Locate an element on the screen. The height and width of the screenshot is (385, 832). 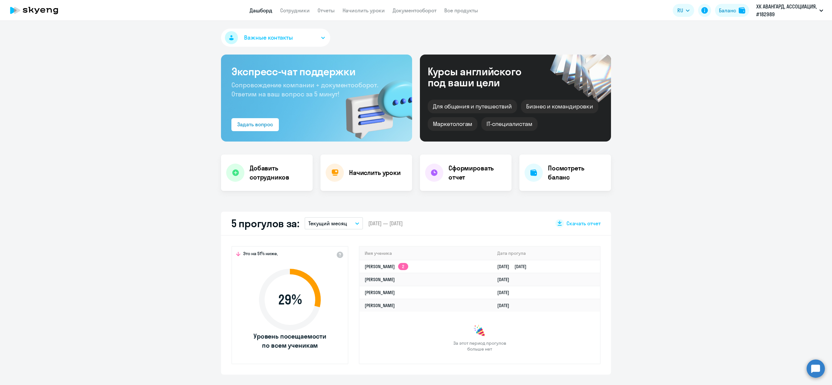
a: Начислить уроки is located at coordinates (364, 10).